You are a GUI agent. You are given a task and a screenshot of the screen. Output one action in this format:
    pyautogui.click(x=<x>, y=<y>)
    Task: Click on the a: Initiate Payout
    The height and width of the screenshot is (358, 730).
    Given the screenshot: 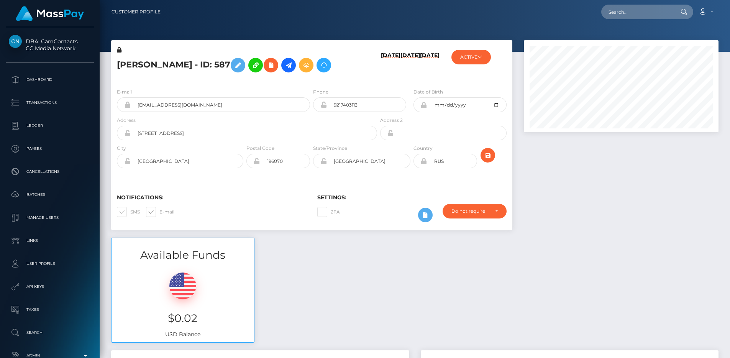 What is the action you would take?
    pyautogui.click(x=289, y=65)
    